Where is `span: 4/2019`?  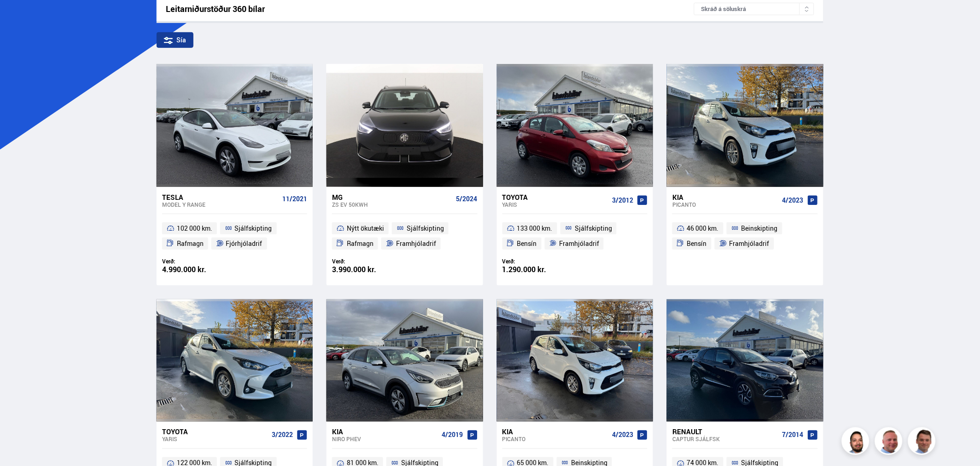 span: 4/2019 is located at coordinates (453, 435).